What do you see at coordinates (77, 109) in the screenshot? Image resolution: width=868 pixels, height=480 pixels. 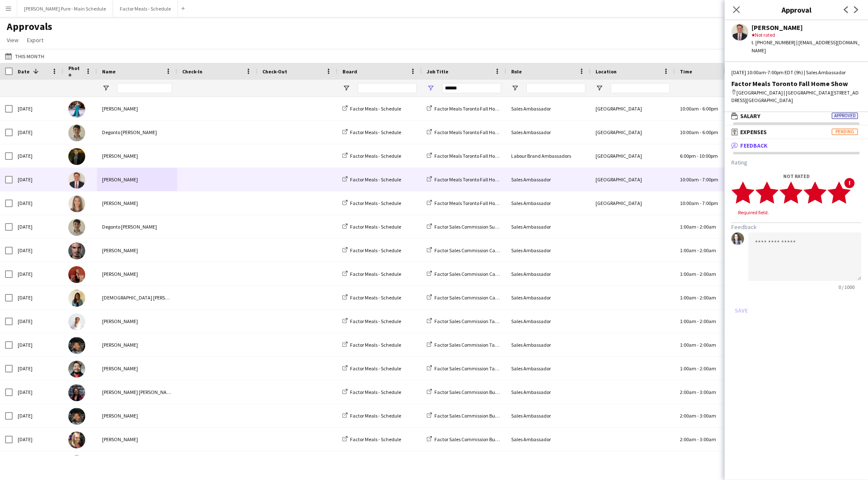 I see `img: Tania Sharma` at bounding box center [77, 109].